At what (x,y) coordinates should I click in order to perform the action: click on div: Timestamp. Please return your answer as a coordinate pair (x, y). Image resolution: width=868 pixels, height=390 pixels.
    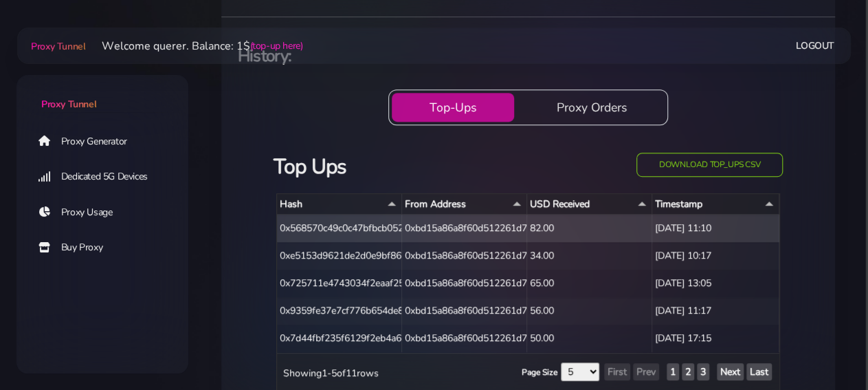
    Looking at the image, I should click on (716, 204).